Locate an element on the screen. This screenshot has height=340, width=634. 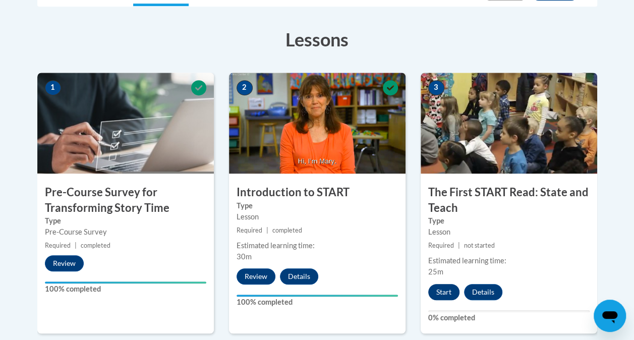
span: 30m is located at coordinates (244, 256).